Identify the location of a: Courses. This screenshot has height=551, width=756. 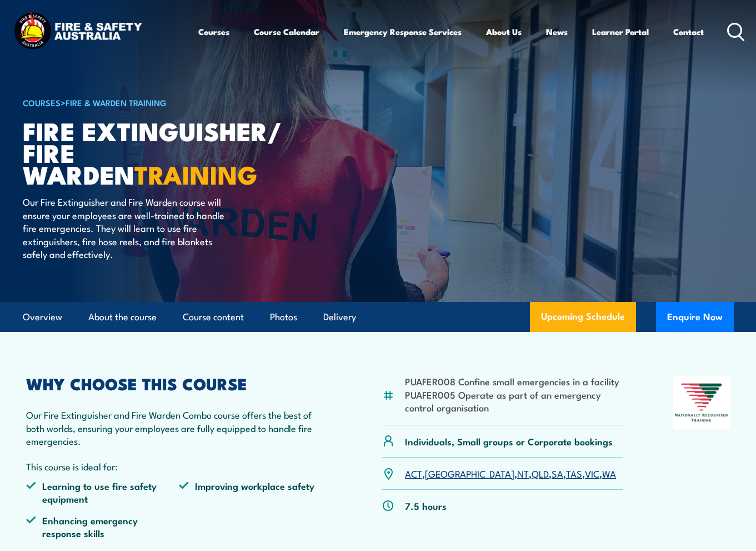
(214, 32).